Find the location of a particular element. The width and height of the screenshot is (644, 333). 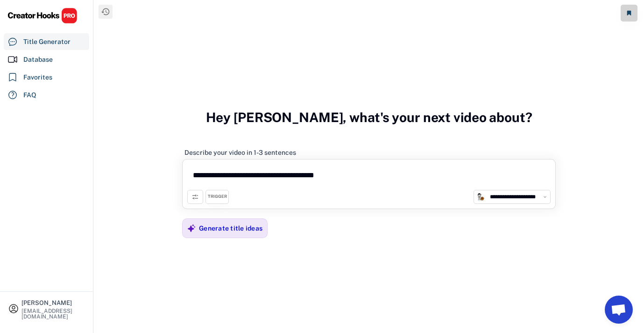

img: channels4_profile.jpg is located at coordinates (481, 197).